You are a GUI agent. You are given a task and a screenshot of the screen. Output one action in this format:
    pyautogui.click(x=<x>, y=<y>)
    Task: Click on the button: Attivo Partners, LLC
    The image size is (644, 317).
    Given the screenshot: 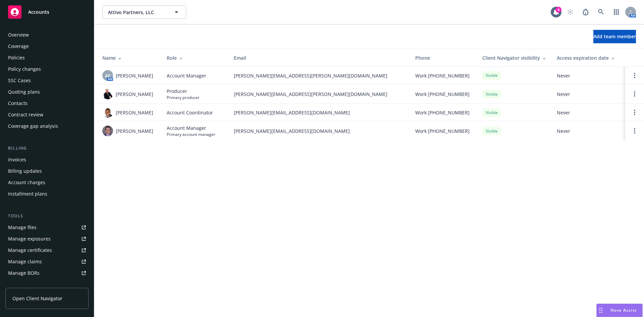 What is the action you would take?
    pyautogui.click(x=144, y=12)
    